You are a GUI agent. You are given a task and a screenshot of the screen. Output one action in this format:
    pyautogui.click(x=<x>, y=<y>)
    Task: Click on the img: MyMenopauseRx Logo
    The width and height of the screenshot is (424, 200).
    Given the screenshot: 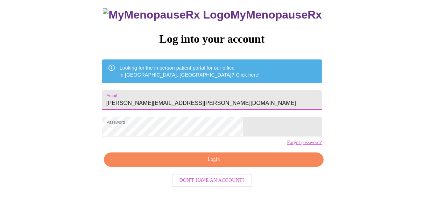 What is the action you would take?
    pyautogui.click(x=167, y=15)
    